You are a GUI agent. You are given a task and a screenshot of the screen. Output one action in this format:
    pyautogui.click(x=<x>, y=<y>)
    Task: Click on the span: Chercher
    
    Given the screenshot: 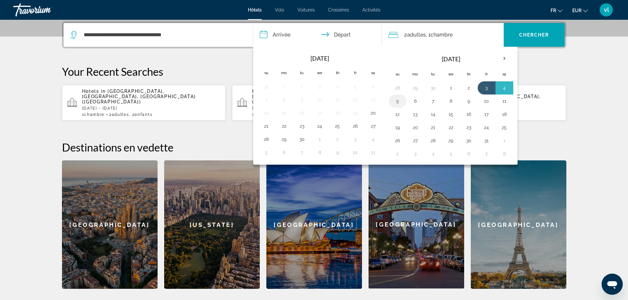 What is the action you would take?
    pyautogui.click(x=534, y=35)
    